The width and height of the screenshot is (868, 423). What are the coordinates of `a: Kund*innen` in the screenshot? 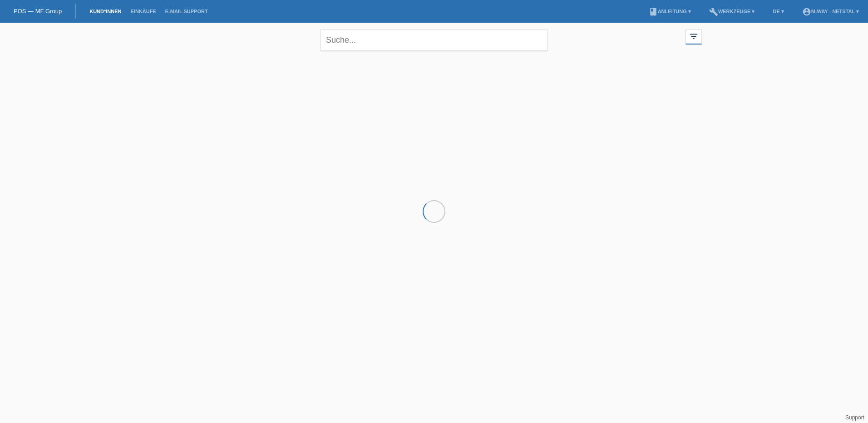 It's located at (105, 11).